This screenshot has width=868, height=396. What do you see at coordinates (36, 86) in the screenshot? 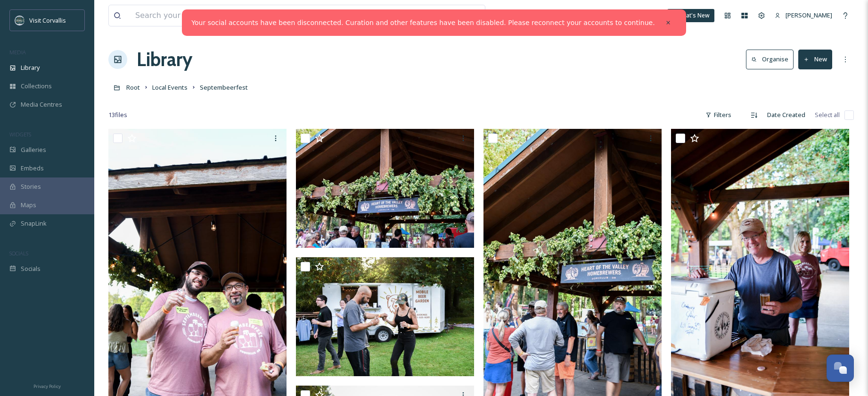
I see `span: Collections` at bounding box center [36, 86].